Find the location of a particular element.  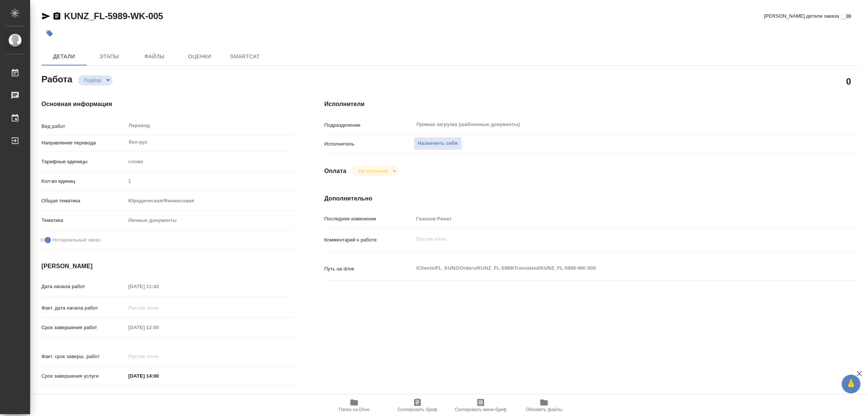

h4: Оплата is located at coordinates (335, 171).